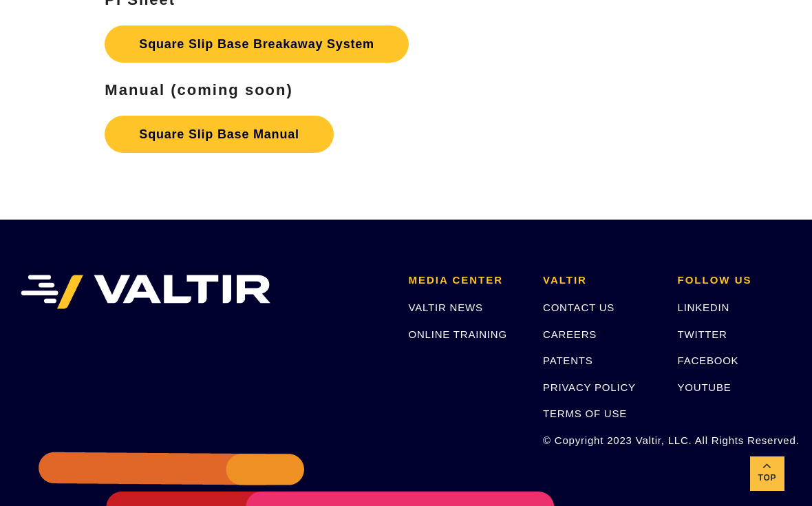 The width and height of the screenshot is (812, 506). Describe the element at coordinates (600, 280) in the screenshot. I see `h2: VALTIR` at that location.